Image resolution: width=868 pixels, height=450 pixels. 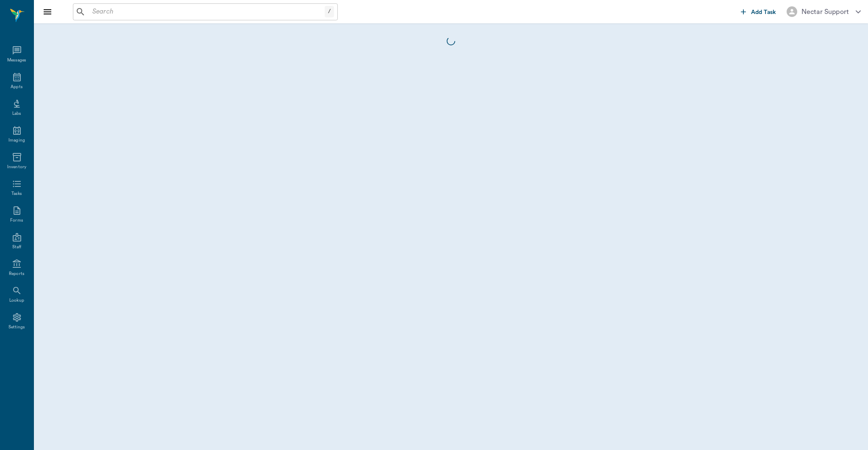 What do you see at coordinates (48, 12) in the screenshot?
I see `button: Close drawer` at bounding box center [48, 12].